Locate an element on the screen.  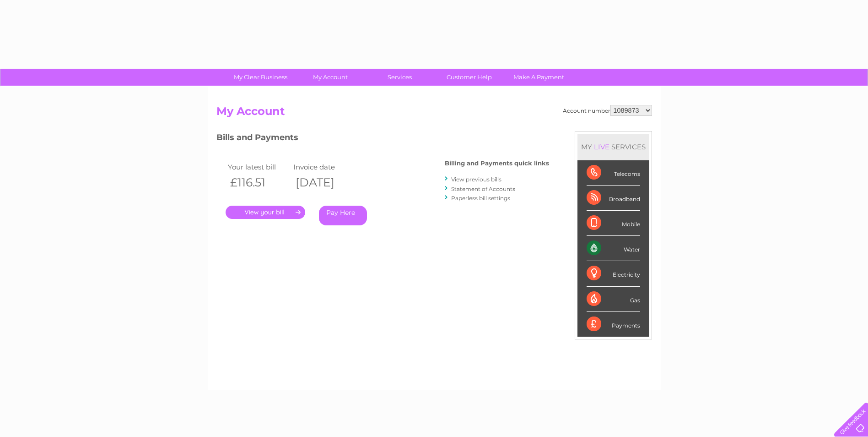
a: Statement of Accounts is located at coordinates (483, 189).